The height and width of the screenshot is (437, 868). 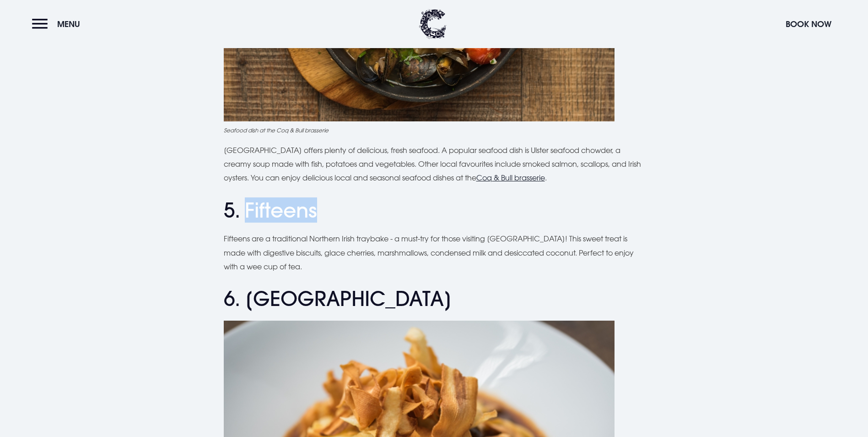 I want to click on button: Menu, so click(x=58, y=24).